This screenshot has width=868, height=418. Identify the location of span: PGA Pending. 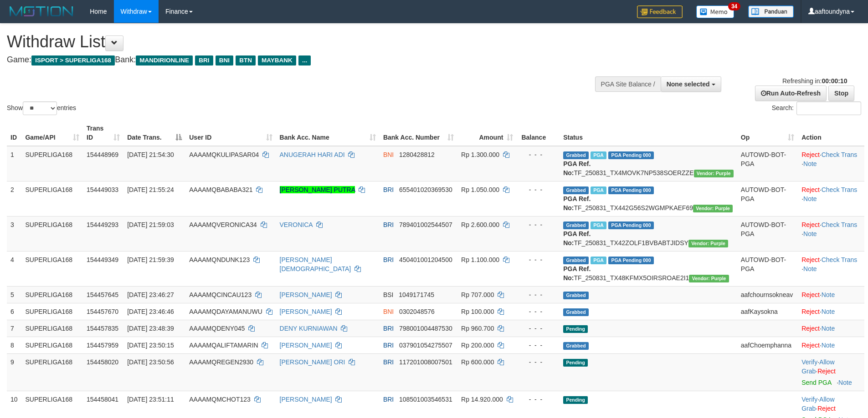
(631, 260).